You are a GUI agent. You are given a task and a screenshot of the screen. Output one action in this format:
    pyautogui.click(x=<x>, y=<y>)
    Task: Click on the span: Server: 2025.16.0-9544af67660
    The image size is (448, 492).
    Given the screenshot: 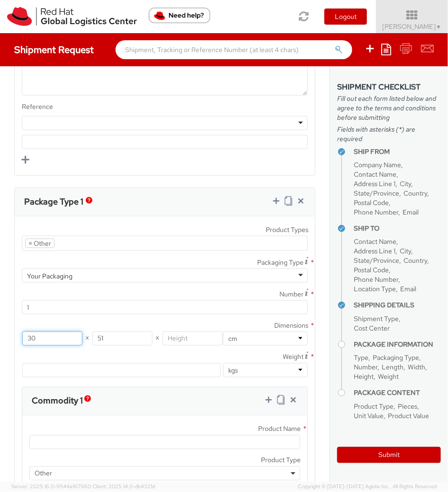 What is the action you would take?
    pyautogui.click(x=51, y=486)
    